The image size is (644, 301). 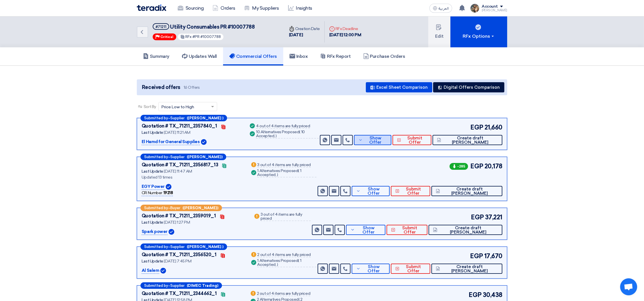 What do you see at coordinates (373, 140) in the screenshot?
I see `button: Show Offer` at bounding box center [373, 140].